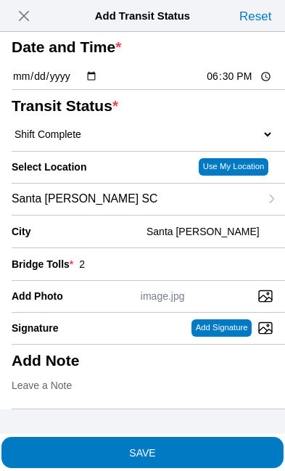 This screenshot has height=471, width=285. What do you see at coordinates (42, 264) in the screenshot?
I see `ion-label: Bridge Tolls` at bounding box center [42, 264].